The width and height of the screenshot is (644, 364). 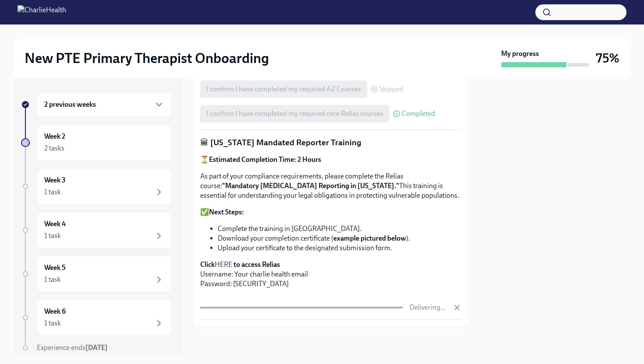 I want to click on span: Skipped, so click(x=391, y=89).